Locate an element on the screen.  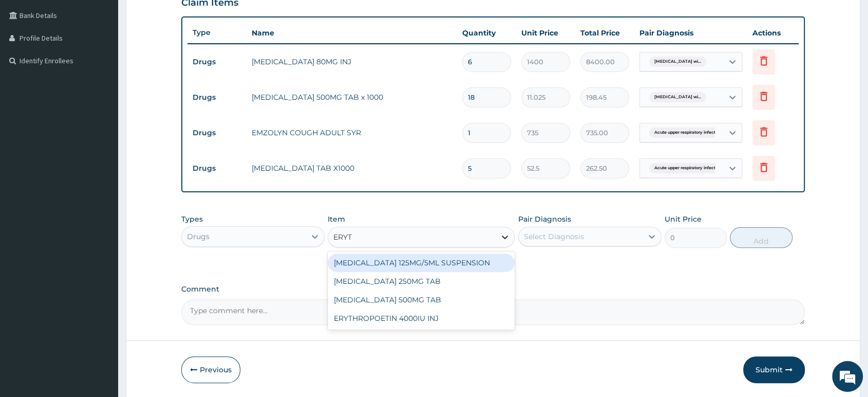
div: ERYTHROPOETIN 4000IU INJ is located at coordinates (421, 319).